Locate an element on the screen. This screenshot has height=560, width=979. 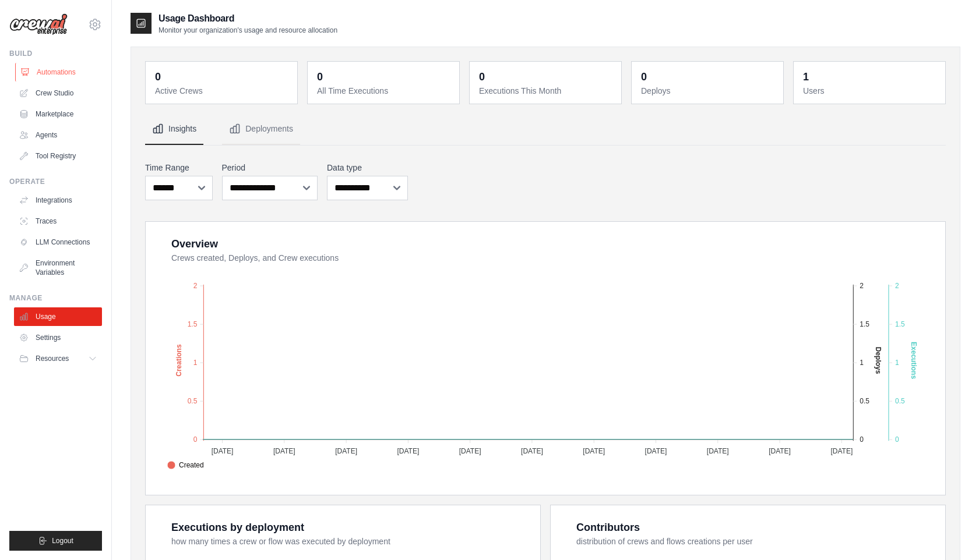
dt: how many times a crew or flow was executed by deployment is located at coordinates (349, 541).